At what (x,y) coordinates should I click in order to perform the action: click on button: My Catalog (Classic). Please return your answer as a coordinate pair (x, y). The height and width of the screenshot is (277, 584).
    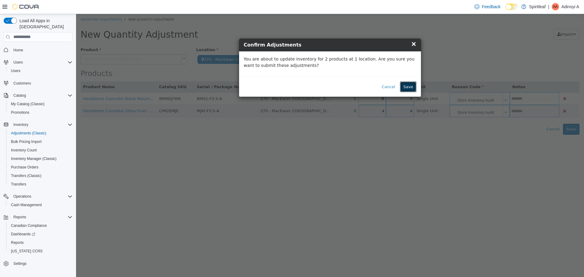
    Looking at the image, I should click on (40, 104).